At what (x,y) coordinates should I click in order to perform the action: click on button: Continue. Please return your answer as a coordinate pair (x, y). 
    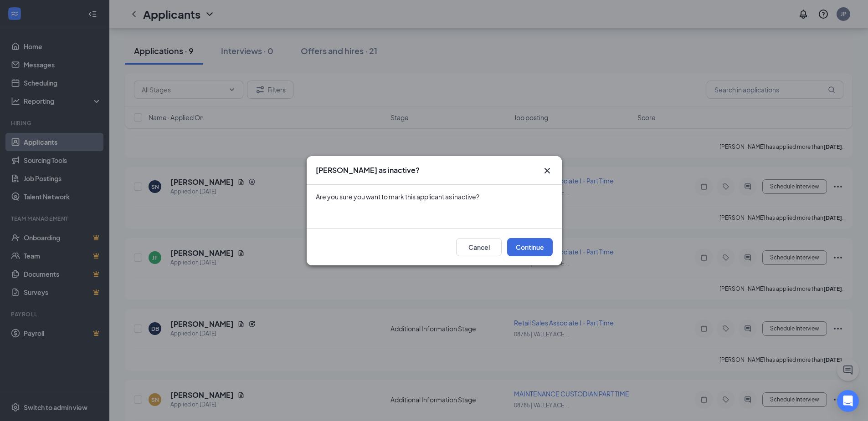
    Looking at the image, I should click on (530, 248).